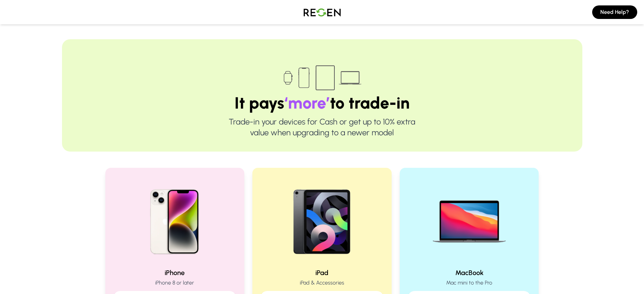  I want to click on p: Trade-in your devices for Cash or get up to 10% extra value when upgrading to a newer model, so click(322, 127).